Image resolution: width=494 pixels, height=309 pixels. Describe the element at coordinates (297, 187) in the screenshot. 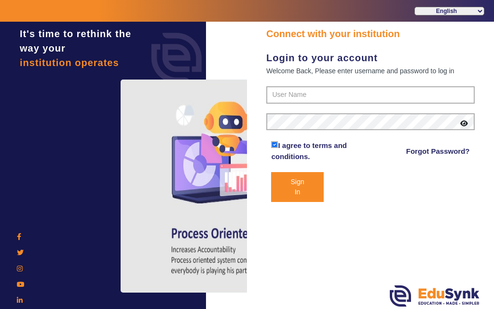

I see `button: Sign In` at that location.